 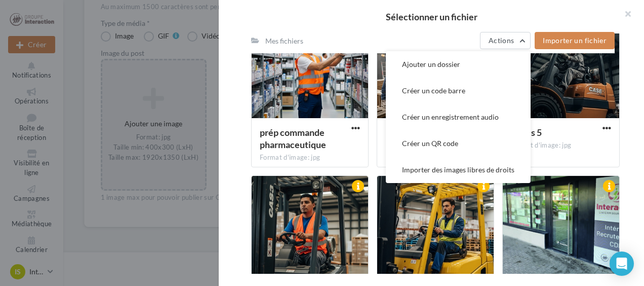 What do you see at coordinates (284, 41) in the screenshot?
I see `div: Mes fichiers` at bounding box center [284, 41].